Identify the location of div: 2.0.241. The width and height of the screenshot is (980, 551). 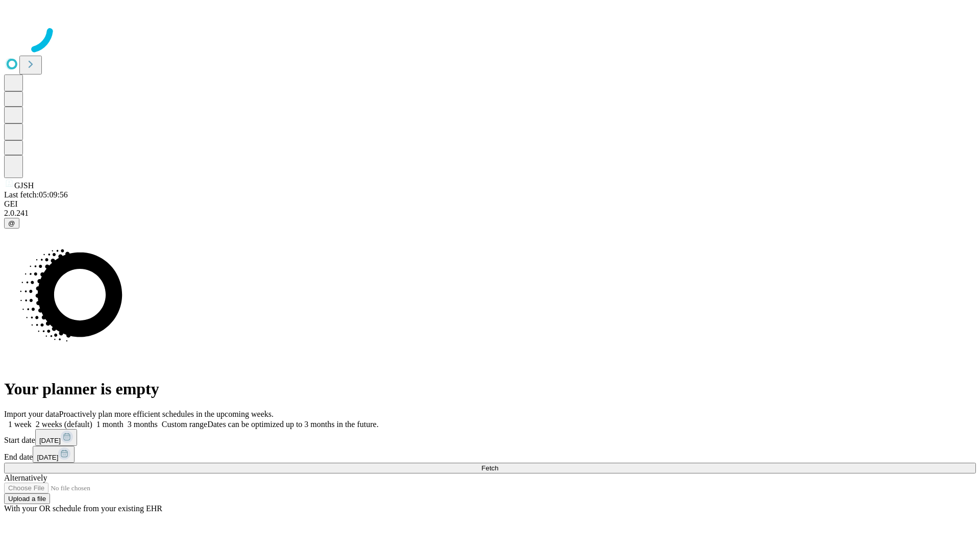
(490, 214).